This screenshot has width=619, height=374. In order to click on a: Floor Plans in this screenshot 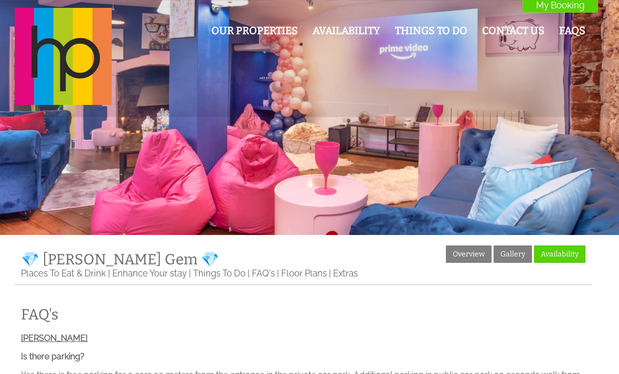, I will do `click(304, 273)`.